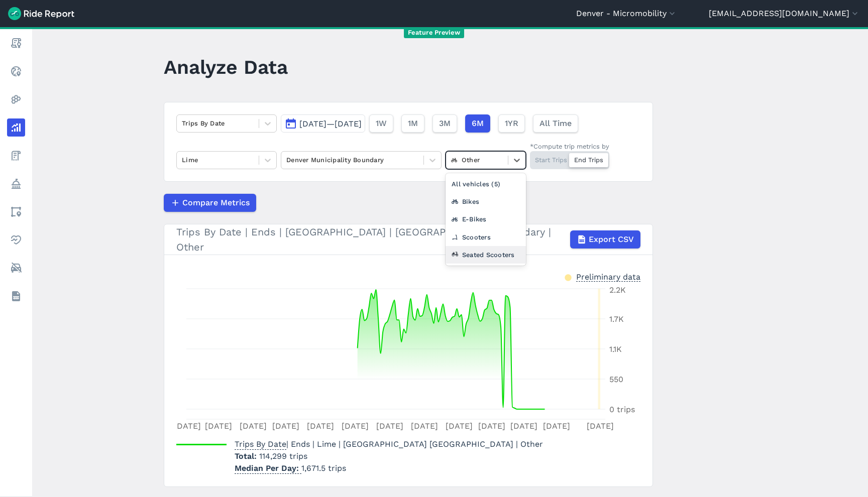  What do you see at coordinates (445, 124) in the screenshot?
I see `span: 3M` at bounding box center [445, 124].